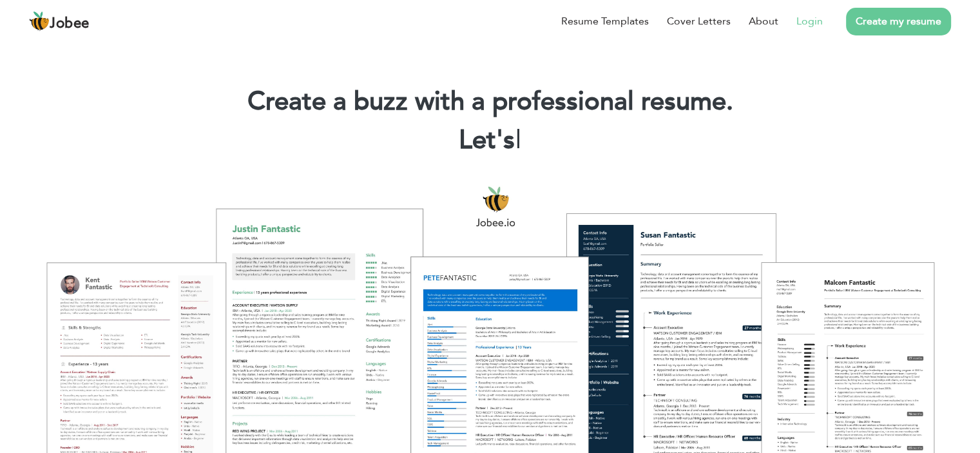 The image size is (980, 453). I want to click on img: jobee.io, so click(39, 21).